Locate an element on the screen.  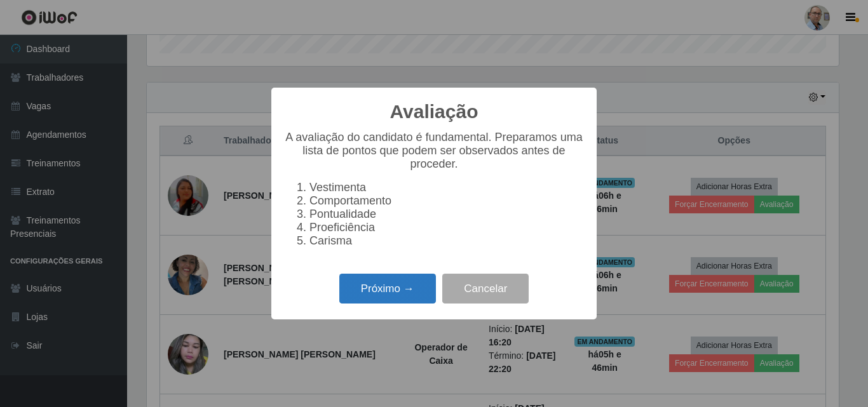
p: A avaliação do candidato é fundamental. Preparamos uma lista de pontos que podem ser observados a... is located at coordinates (434, 151).